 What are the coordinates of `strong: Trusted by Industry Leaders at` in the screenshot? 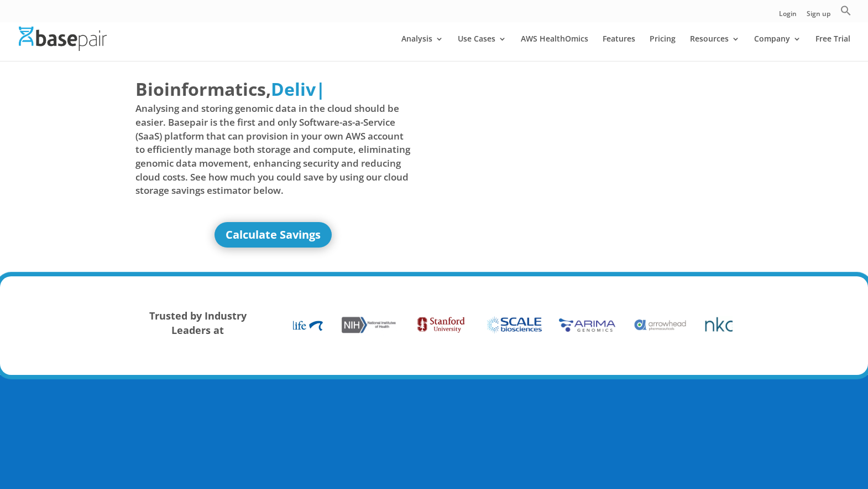 It's located at (198, 323).